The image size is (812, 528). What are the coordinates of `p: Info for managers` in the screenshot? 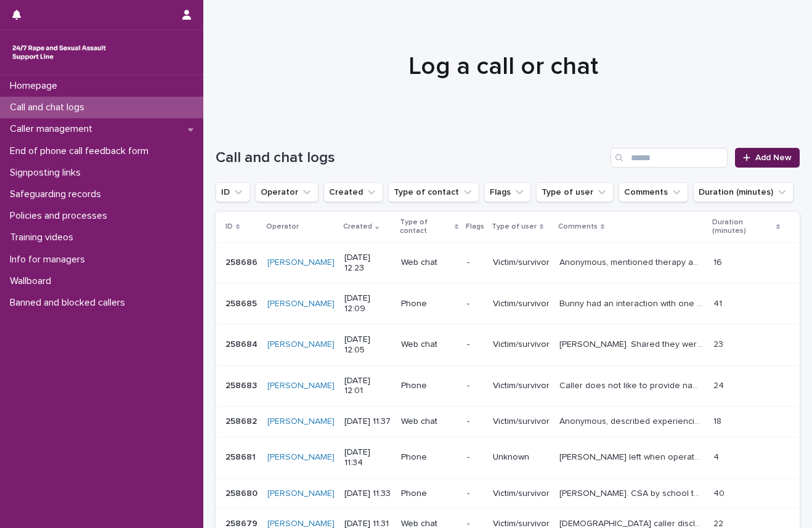 It's located at (50, 259).